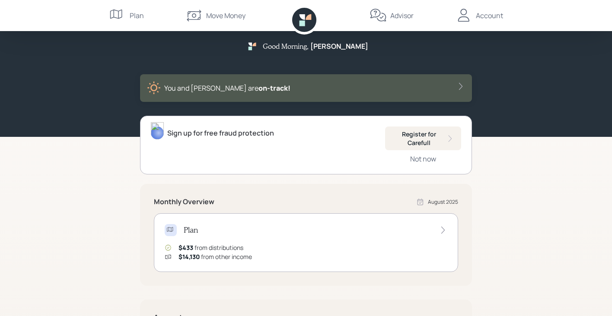  What do you see at coordinates (443, 202) in the screenshot?
I see `div: August 2025` at bounding box center [443, 202].